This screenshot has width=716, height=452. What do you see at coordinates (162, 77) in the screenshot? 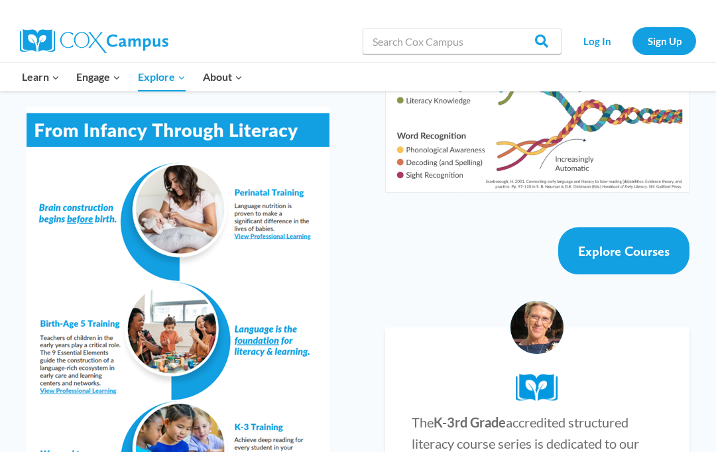
I see `button: Child menu of Explore` at bounding box center [162, 77].